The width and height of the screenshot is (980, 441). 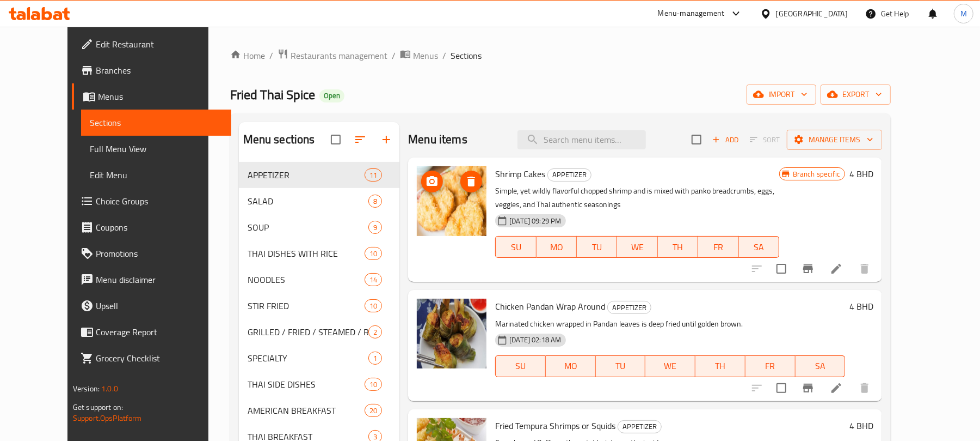 What do you see at coordinates (152, 332) in the screenshot?
I see `a: Coverage Report` at bounding box center [152, 332].